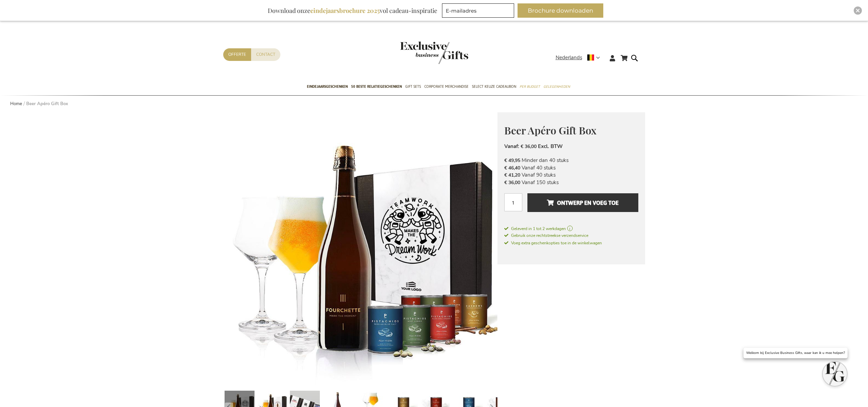  What do you see at coordinates (582, 203) in the screenshot?
I see `button: Ontwerp en voeg toe` at bounding box center [582, 203].